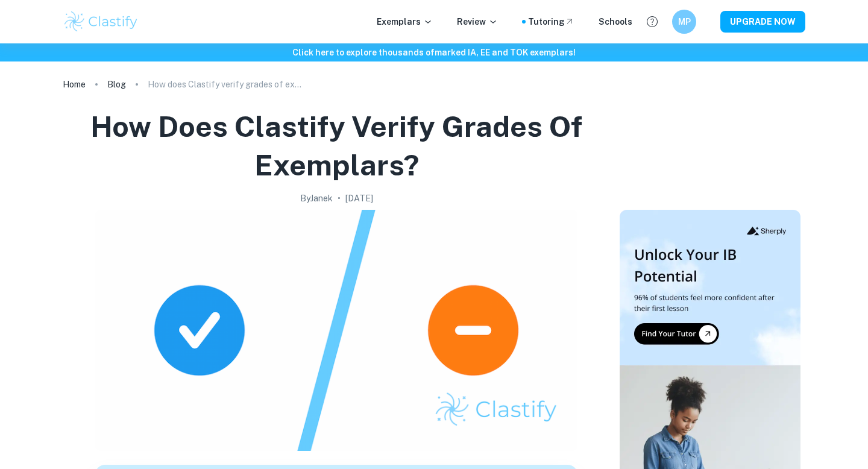 The image size is (868, 469). Describe the element at coordinates (684, 22) in the screenshot. I see `h6: MP` at that location.